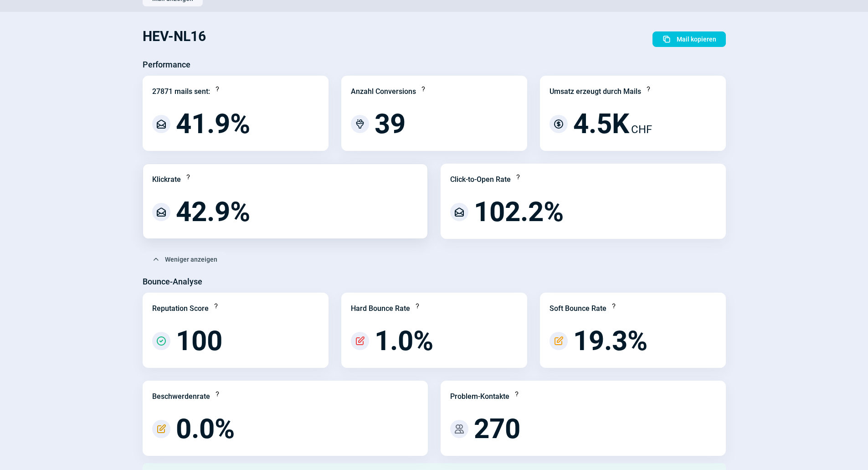  I want to click on span: 4.5K, so click(601, 124).